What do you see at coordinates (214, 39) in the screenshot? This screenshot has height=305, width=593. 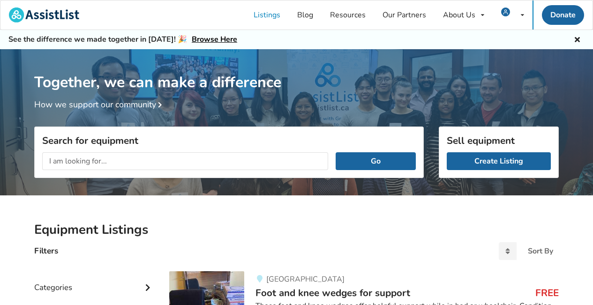 I see `a: Browse Here` at bounding box center [214, 39].